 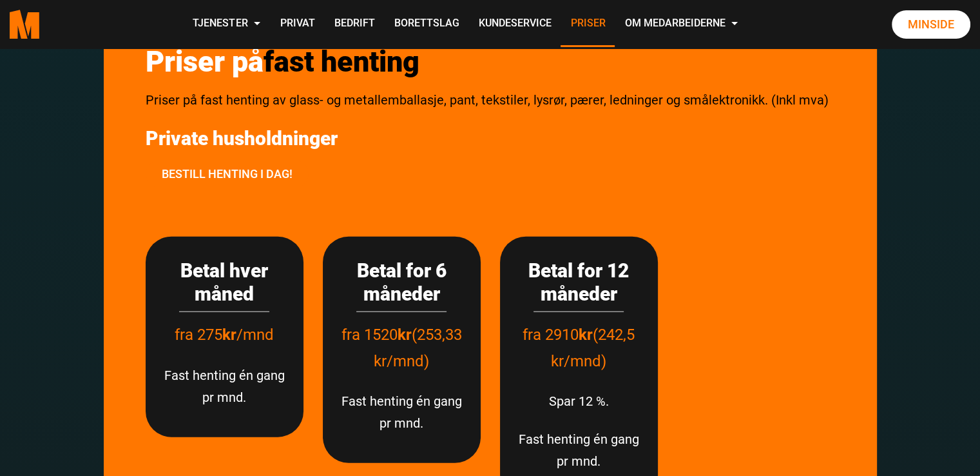 I want to click on a: Privat, so click(x=297, y=23).